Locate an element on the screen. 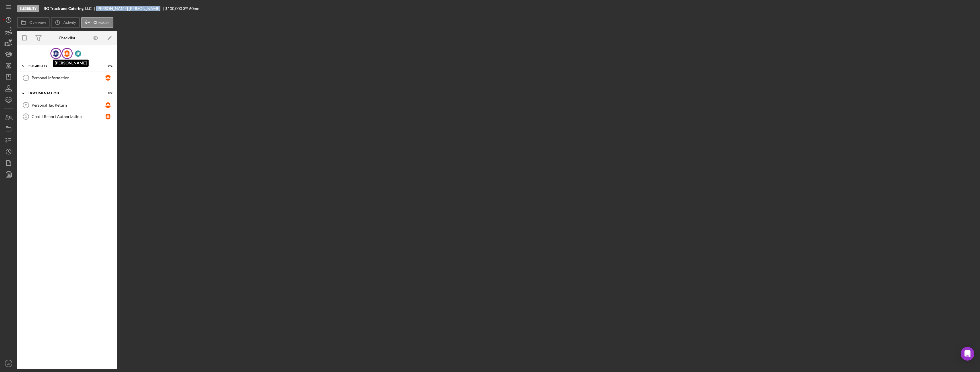 This screenshot has height=372, width=980. span: $100,000 is located at coordinates (173, 8).